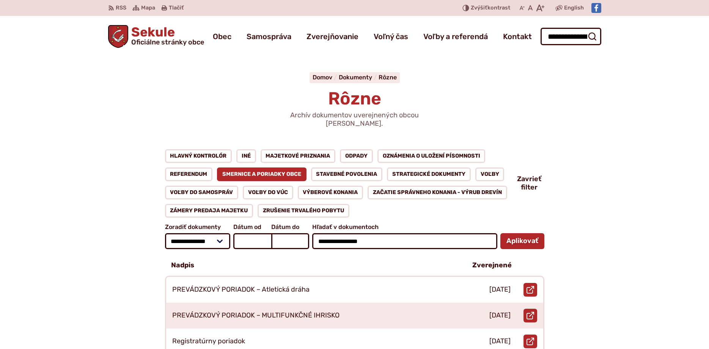 Image resolution: width=709 pixels, height=349 pixels. What do you see at coordinates (531, 183) in the screenshot?
I see `button: Zavrieť filter` at bounding box center [531, 183].